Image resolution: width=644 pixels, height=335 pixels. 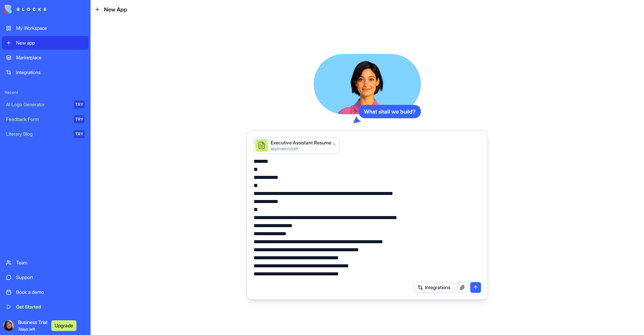 What do you see at coordinates (45, 43) in the screenshot?
I see `a: New app` at bounding box center [45, 43].